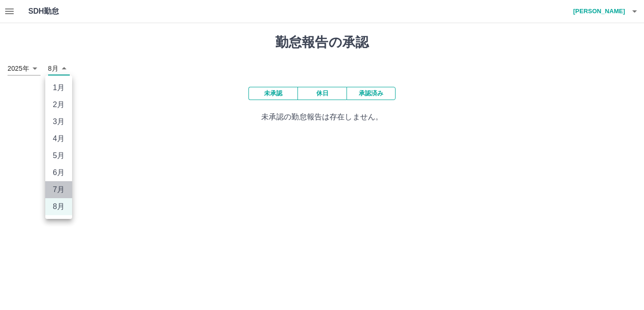  I want to click on li: 5月, so click(59, 156).